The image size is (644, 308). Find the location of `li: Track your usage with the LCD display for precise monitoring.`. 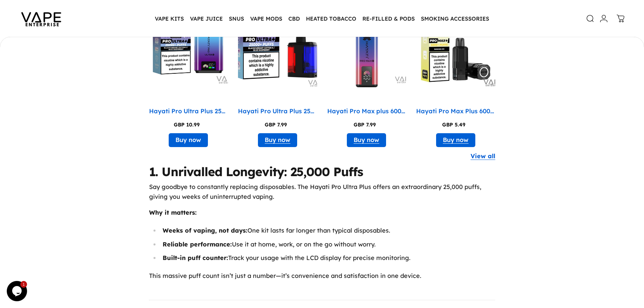

li: Track your usage with the LCD display for precise monitoring. is located at coordinates (328, 258).